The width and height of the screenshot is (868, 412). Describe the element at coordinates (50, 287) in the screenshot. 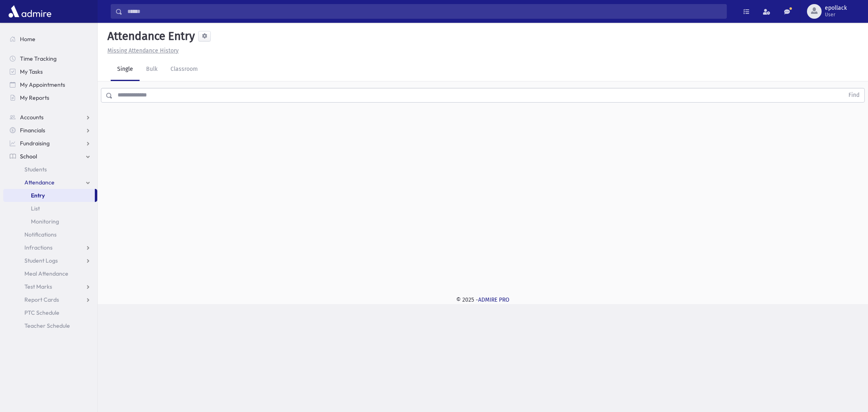

I see `a: Test Marks` at that location.